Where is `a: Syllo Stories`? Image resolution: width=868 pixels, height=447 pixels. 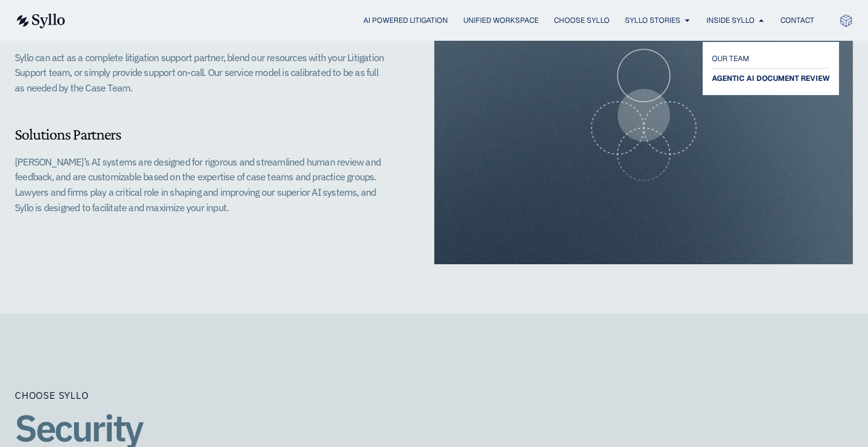 a: Syllo Stories is located at coordinates (653, 21).